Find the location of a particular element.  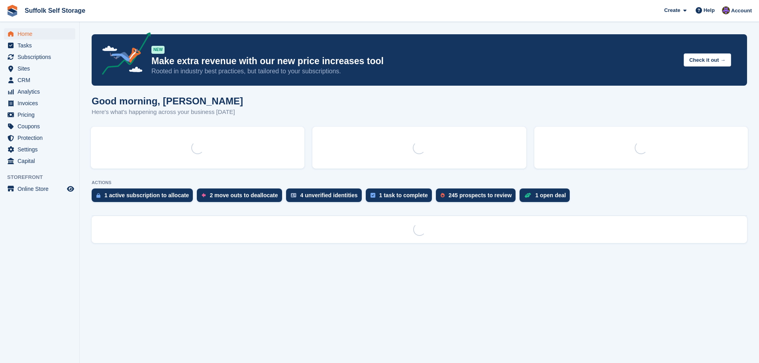

span: Subscriptions is located at coordinates (41, 57).